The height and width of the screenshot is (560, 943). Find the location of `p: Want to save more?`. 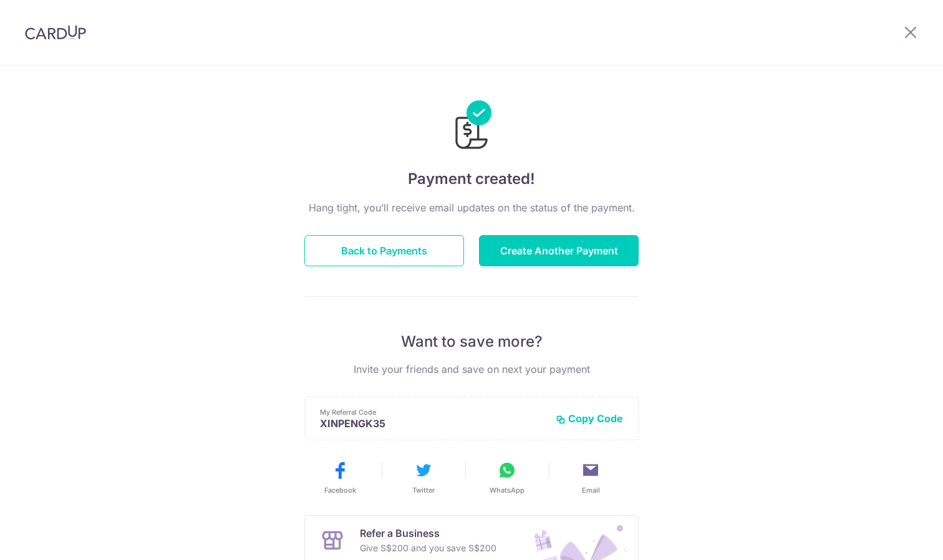

p: Want to save more? is located at coordinates (472, 342).